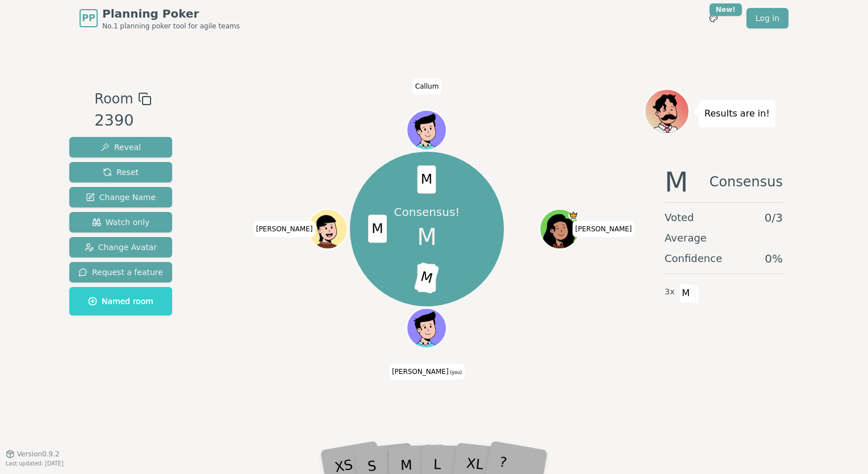 The width and height of the screenshot is (868, 474). Describe the element at coordinates (88, 18) in the screenshot. I see `span: PP` at that location.